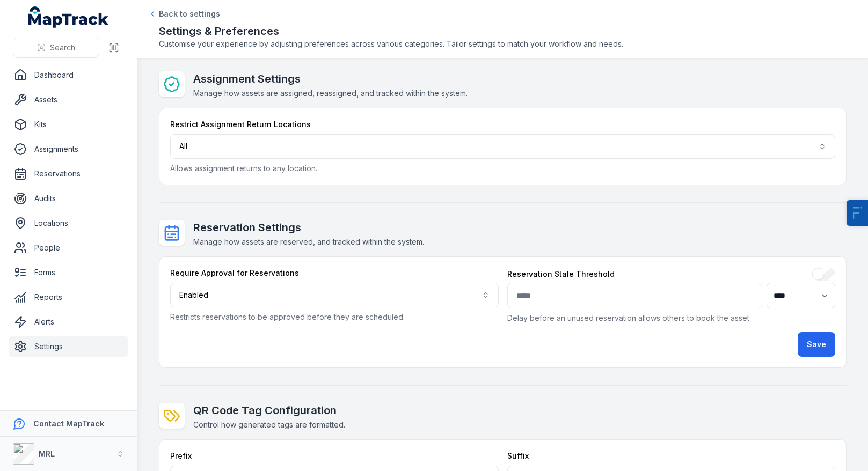 Image resolution: width=868 pixels, height=471 pixels. What do you see at coordinates (816, 344) in the screenshot?
I see `button: Save` at bounding box center [816, 344].